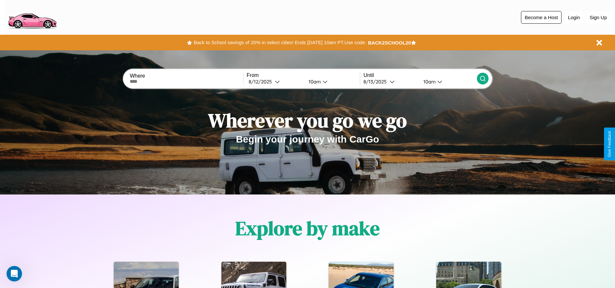  I want to click on label: From, so click(303, 75).